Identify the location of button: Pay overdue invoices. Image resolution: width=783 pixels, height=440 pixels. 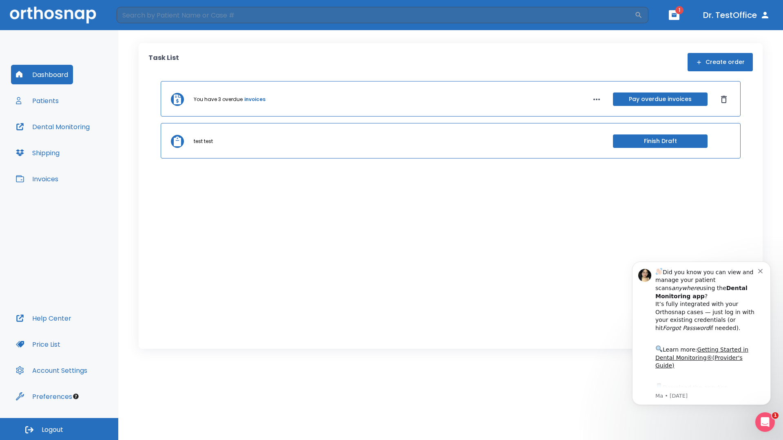
(660, 99).